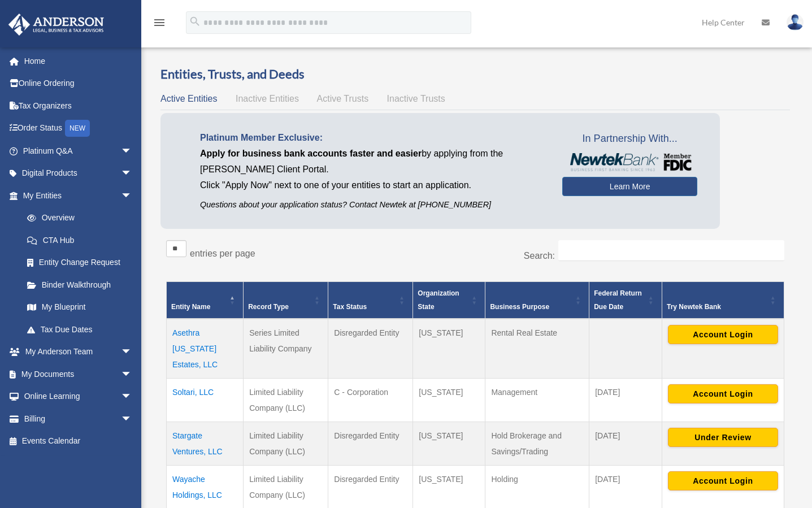 Image resolution: width=812 pixels, height=508 pixels. Describe the element at coordinates (538, 400) in the screenshot. I see `td: Management` at that location.